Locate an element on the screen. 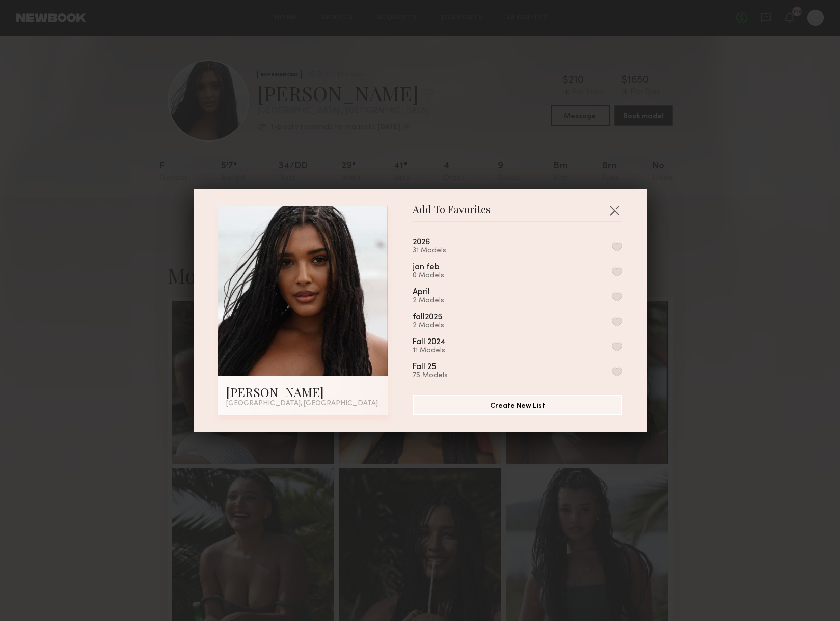 This screenshot has width=840, height=621. div: April is located at coordinates (421, 292).